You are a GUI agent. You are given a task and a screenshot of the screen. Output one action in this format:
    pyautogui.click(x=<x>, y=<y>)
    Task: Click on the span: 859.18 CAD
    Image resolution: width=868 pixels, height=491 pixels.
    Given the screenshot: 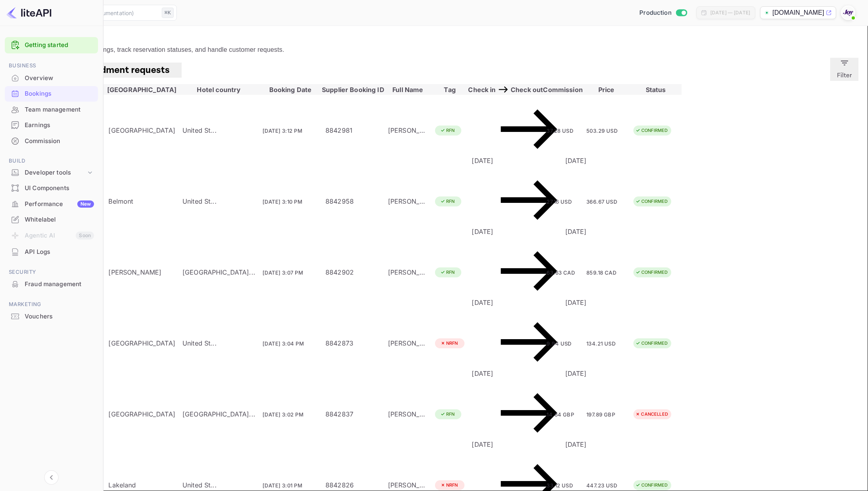 What is the action you would take?
    pyautogui.click(x=601, y=273)
    